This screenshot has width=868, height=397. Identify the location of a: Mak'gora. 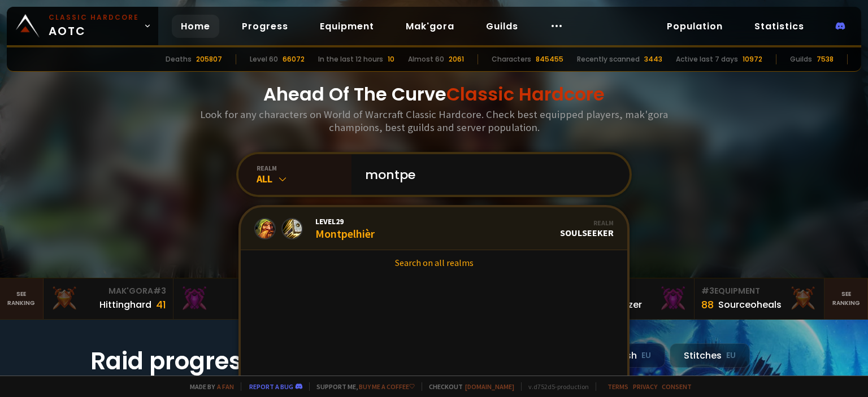
(430, 26).